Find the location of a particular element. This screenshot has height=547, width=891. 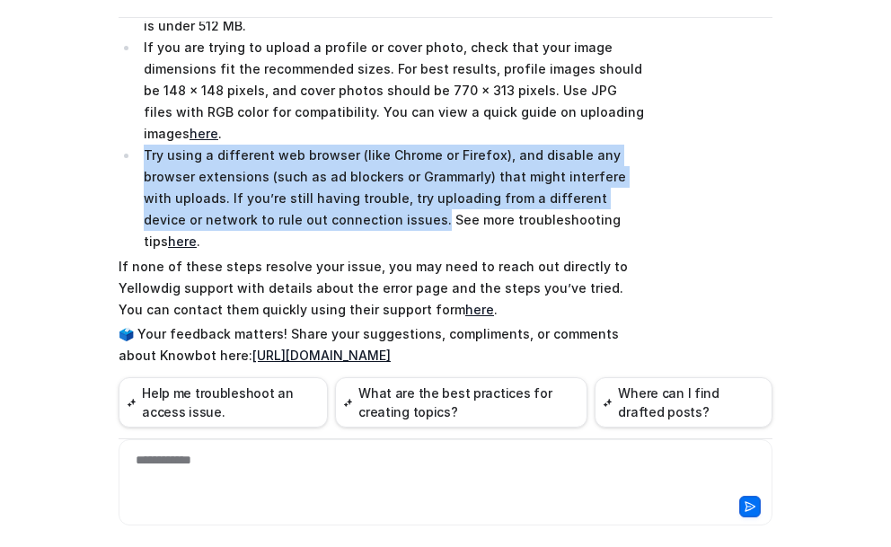

li: If you are trying to upload a profile or cover photo, check that your image dimensions fit the re... is located at coordinates (391, 91).